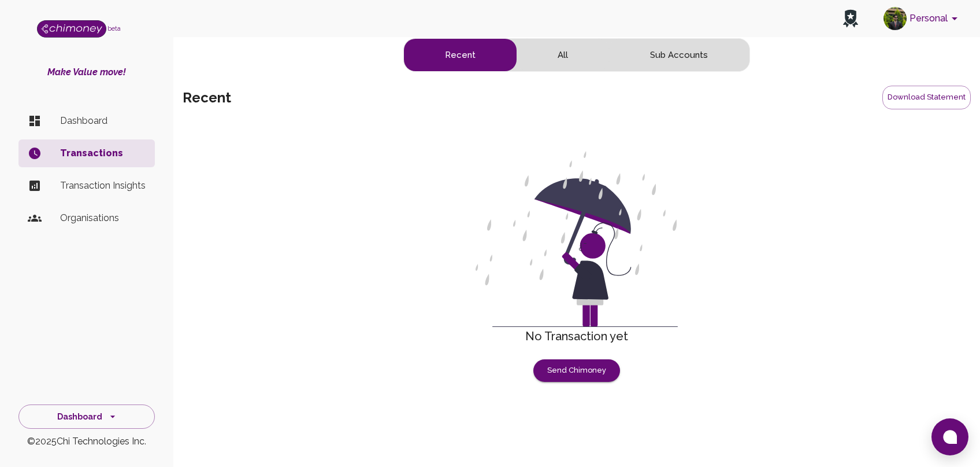  Describe the element at coordinates (576, 336) in the screenshot. I see `h6: No Transaction yet` at that location.